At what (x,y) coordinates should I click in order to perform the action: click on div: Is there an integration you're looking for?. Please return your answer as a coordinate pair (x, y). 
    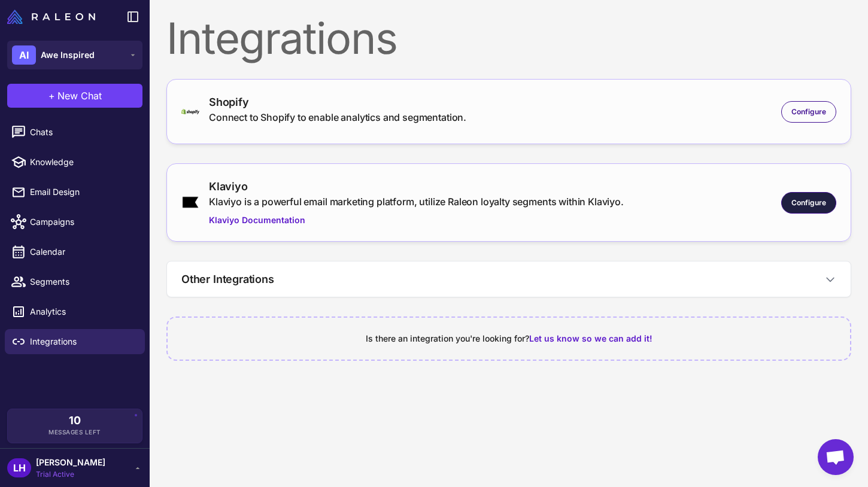
    Looking at the image, I should click on (509, 339).